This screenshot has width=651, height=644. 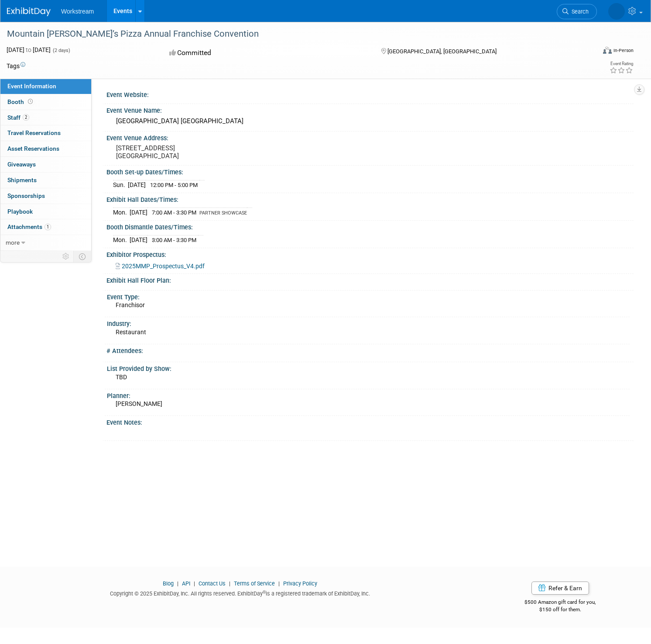 I want to click on a: Contact Us, so click(x=212, y=583).